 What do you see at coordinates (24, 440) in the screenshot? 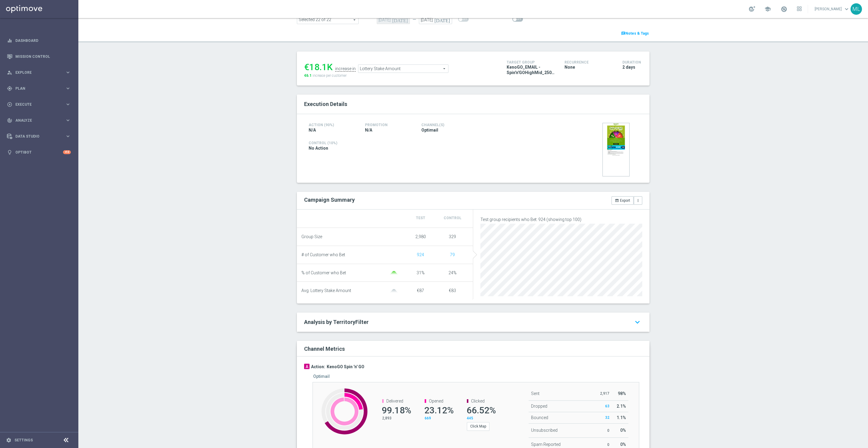
I see `a: Settings` at bounding box center [24, 440].